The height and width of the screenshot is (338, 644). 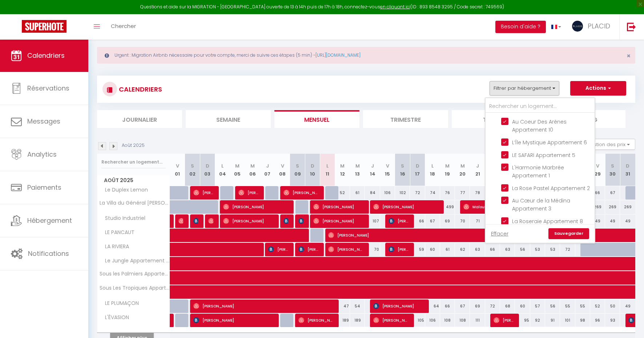 What do you see at coordinates (50, 221) in the screenshot?
I see `span: Hébergement` at bounding box center [50, 221].